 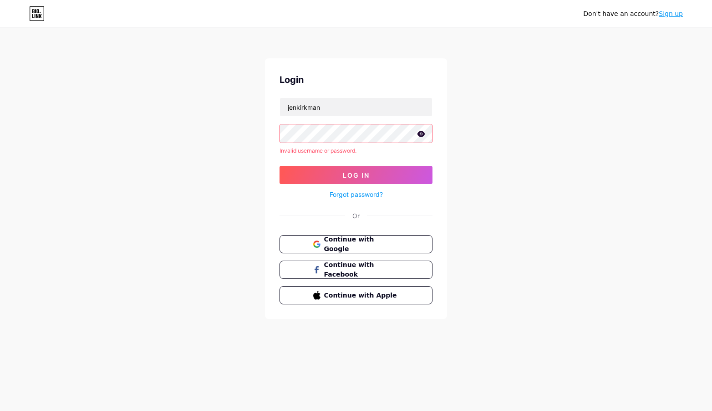 What do you see at coordinates (356, 270) in the screenshot?
I see `button: Continue with Facebook` at bounding box center [356, 270].